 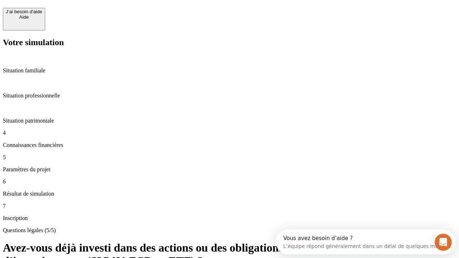 I want to click on p: Situation patrimoniale, so click(x=229, y=121).